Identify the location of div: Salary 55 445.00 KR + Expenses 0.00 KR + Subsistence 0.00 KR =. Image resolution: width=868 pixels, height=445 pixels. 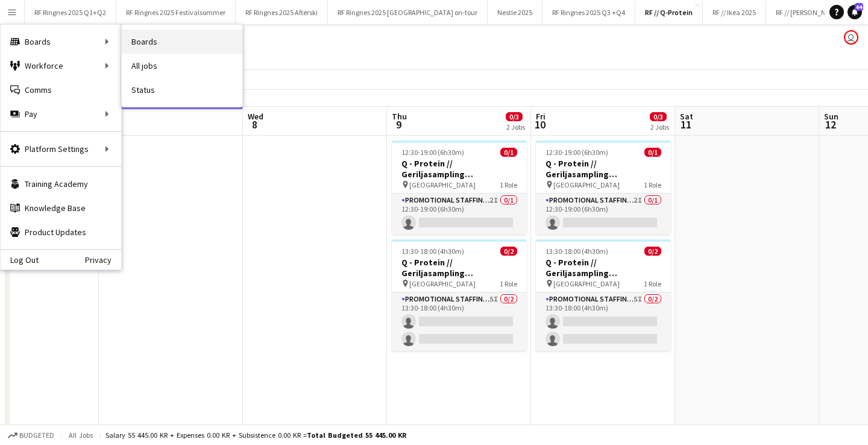
(255, 435).